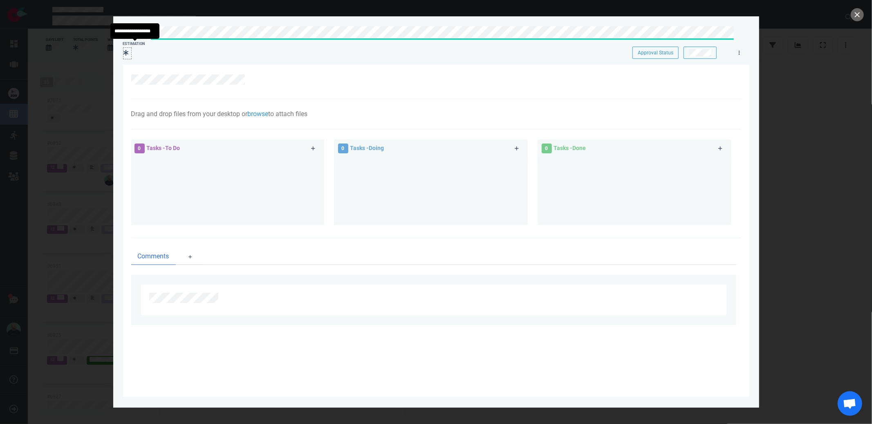 The width and height of the screenshot is (872, 424). What do you see at coordinates (163, 148) in the screenshot?
I see `span: Tasks - To Do` at bounding box center [163, 148].